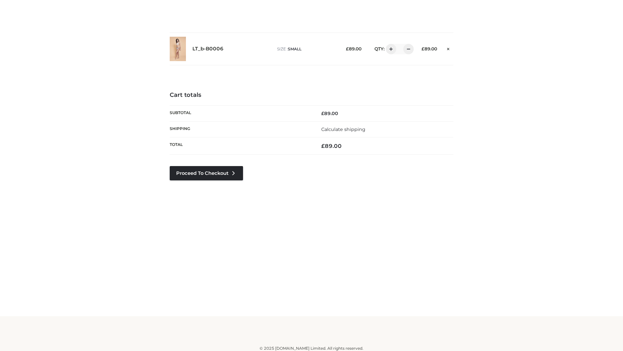 Image resolution: width=623 pixels, height=351 pixels. I want to click on th: Shipping, so click(241, 129).